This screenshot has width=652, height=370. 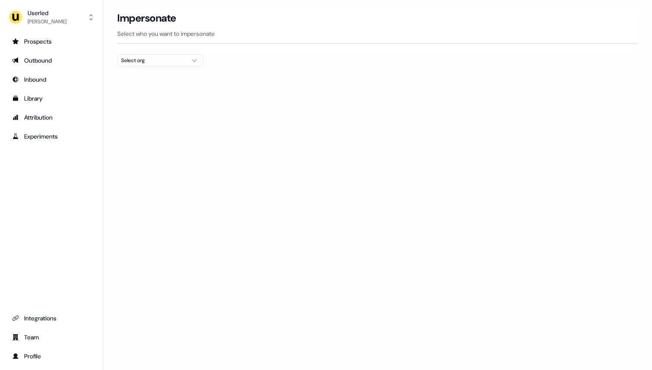 What do you see at coordinates (51, 318) in the screenshot?
I see `div: Integrations` at bounding box center [51, 318].